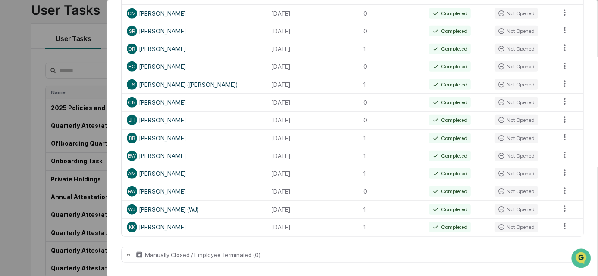 This screenshot has width=598, height=276. Describe the element at coordinates (132, 85) in the screenshot. I see `span: JS` at that location.